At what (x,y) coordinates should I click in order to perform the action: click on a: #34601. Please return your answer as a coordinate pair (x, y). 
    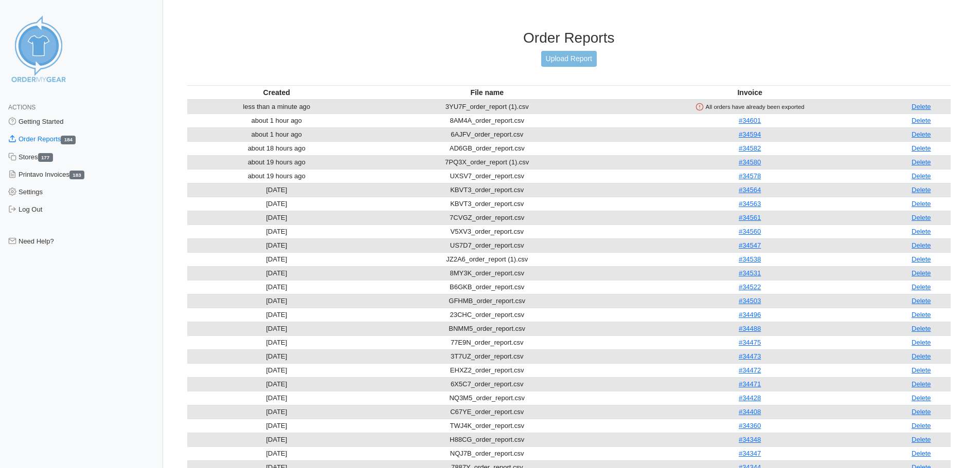
    Looking at the image, I should click on (750, 120).